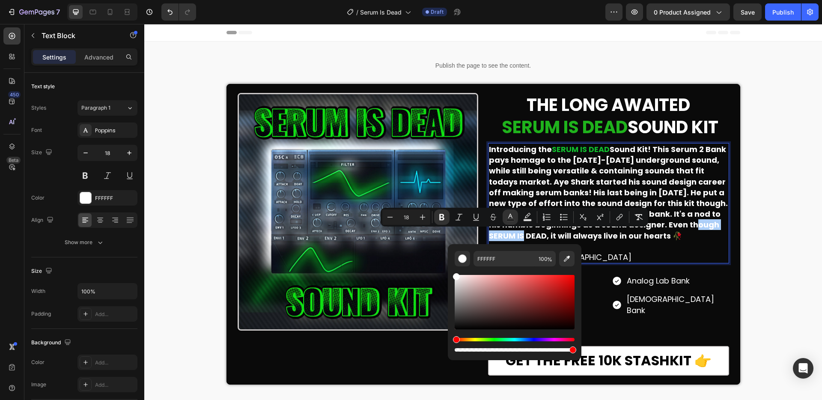 This screenshot has height=400, width=822. I want to click on p: 6 Sound Fonts, so click(387, 294).